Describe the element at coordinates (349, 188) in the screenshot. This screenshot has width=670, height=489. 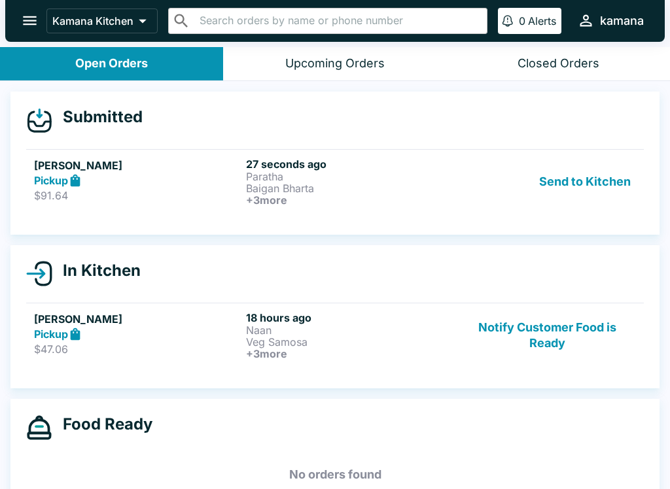
I see `p: Baigan Bharta` at that location.